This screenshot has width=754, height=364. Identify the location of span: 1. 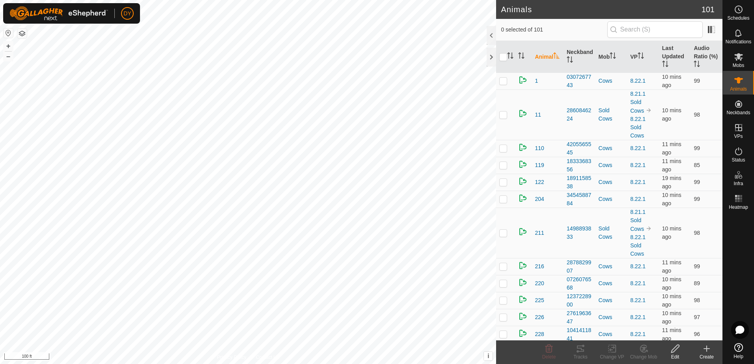
(536, 81).